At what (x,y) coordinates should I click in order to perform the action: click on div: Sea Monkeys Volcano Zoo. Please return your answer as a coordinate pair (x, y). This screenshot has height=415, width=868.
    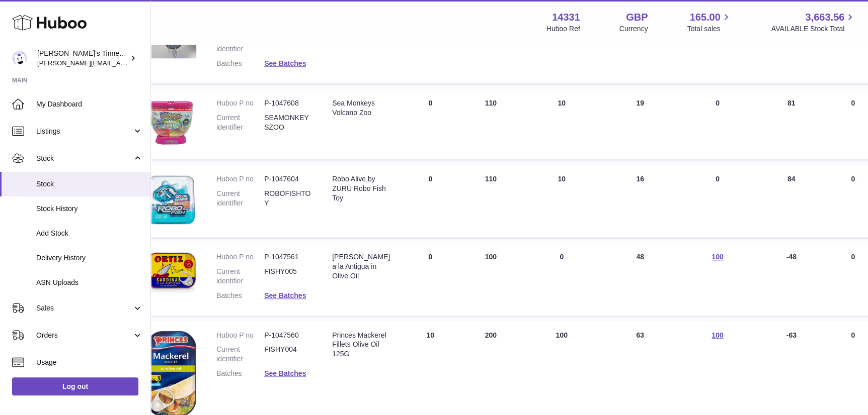
    Looking at the image, I should click on (361, 108).